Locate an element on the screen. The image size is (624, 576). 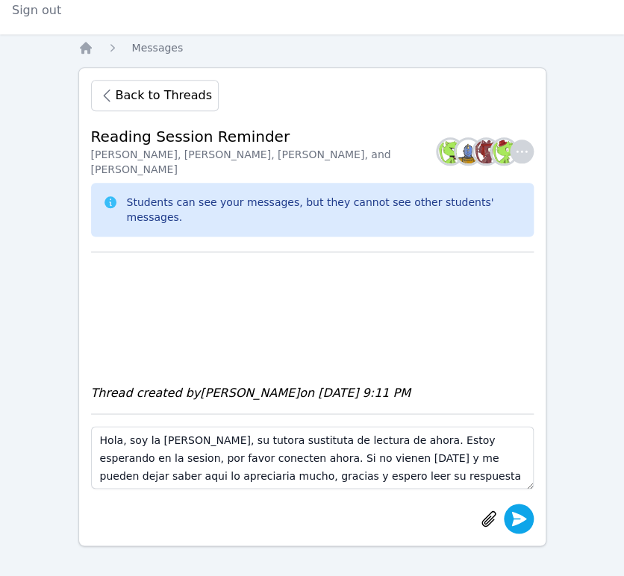
div: Students can see your messages, but they cannot see other students' messages. is located at coordinates (324, 210).